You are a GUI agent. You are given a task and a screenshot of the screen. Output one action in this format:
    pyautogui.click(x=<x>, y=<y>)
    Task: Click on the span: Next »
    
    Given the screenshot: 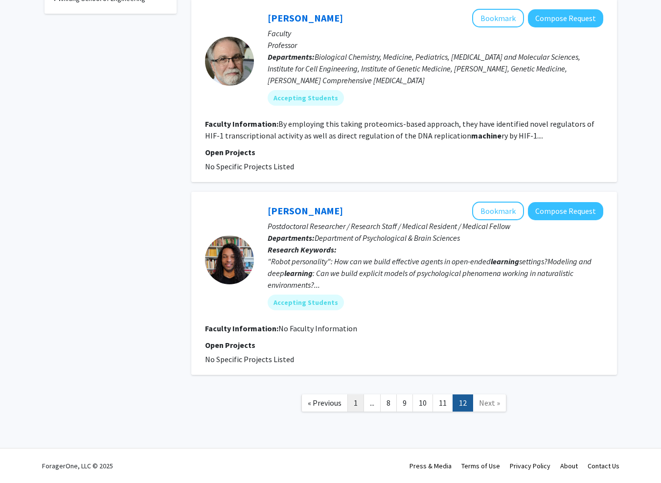 What is the action you would take?
    pyautogui.click(x=489, y=402)
    